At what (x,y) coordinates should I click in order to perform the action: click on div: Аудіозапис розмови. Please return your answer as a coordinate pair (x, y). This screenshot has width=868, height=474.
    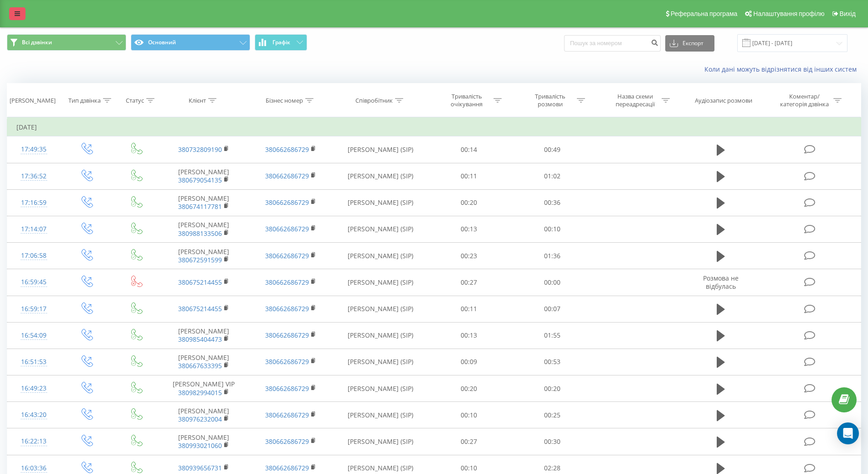
    Looking at the image, I should click on (724, 101).